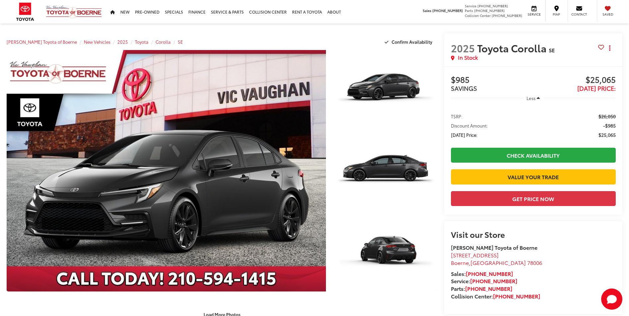  What do you see at coordinates (534, 263) in the screenshot?
I see `span: 78006` at bounding box center [534, 263].